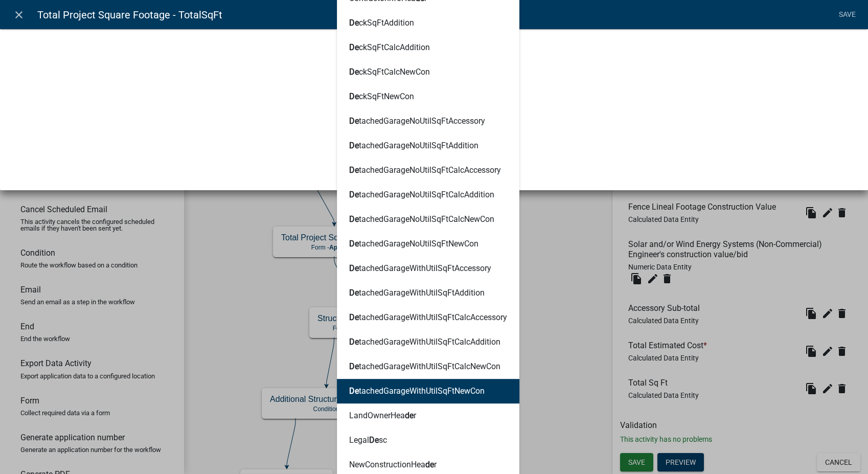 Image resolution: width=868 pixels, height=474 pixels. What do you see at coordinates (420, 268) in the screenshot?
I see `ngb-highlight: tachedGarageWithUtilSqFtAccessory` at bounding box center [420, 268].